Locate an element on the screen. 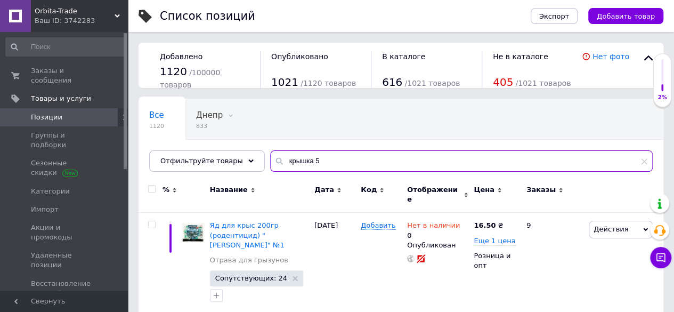 This screenshot has height=312, width=674. span: Категории is located at coordinates (50, 191).